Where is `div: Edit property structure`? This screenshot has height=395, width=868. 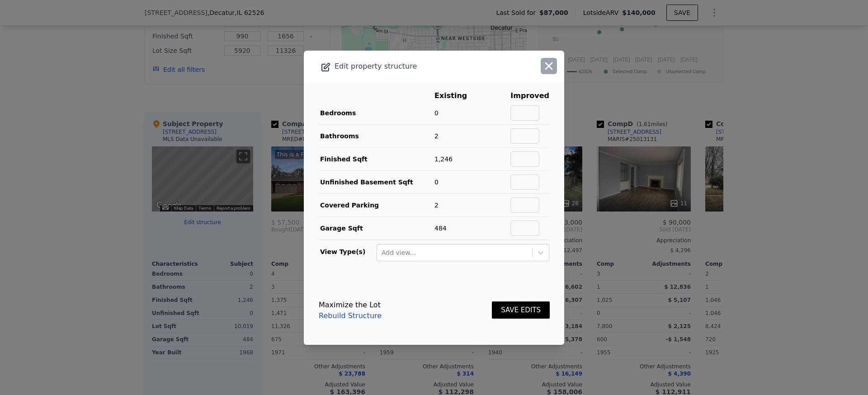
div: Edit property structure is located at coordinates (408, 66).